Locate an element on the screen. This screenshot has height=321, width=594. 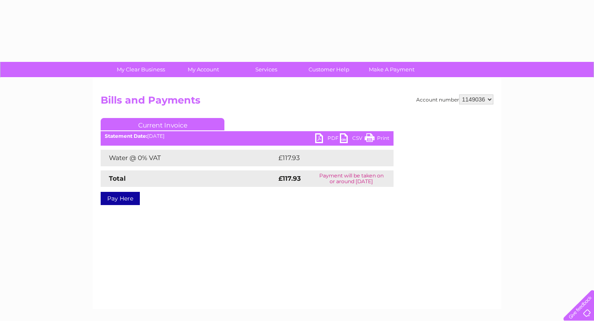
td: £117.93 is located at coordinates (326, 158).